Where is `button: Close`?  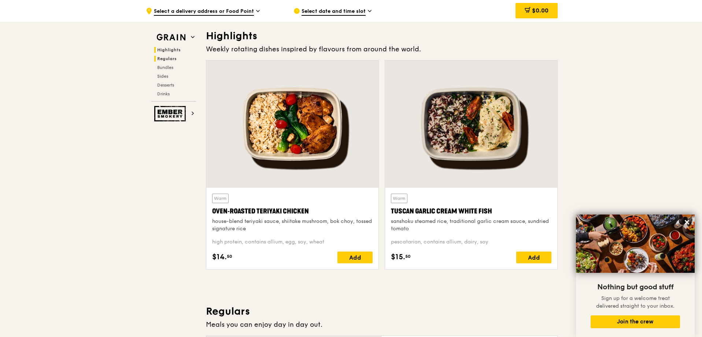 button: Close is located at coordinates (687, 222).